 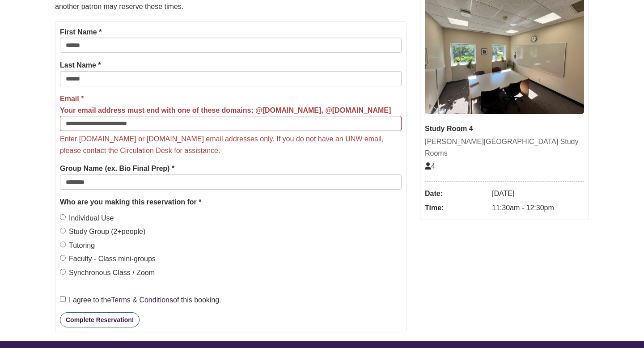 I want to click on label: Individual Use, so click(x=87, y=218).